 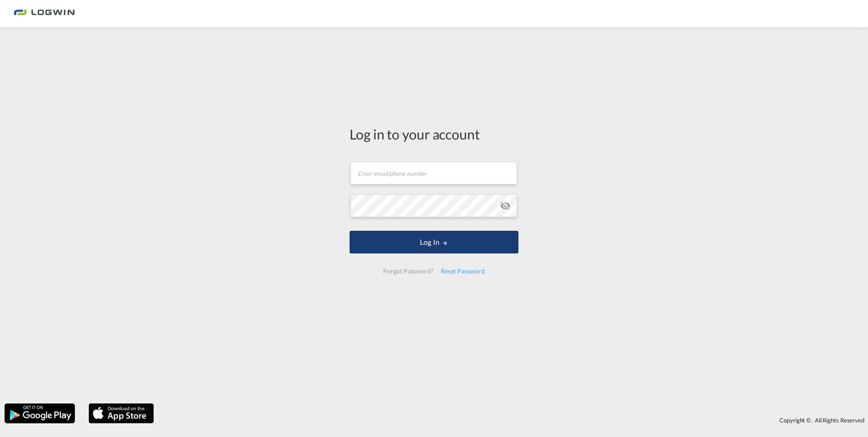 I want to click on button: LOGIN, so click(x=434, y=242).